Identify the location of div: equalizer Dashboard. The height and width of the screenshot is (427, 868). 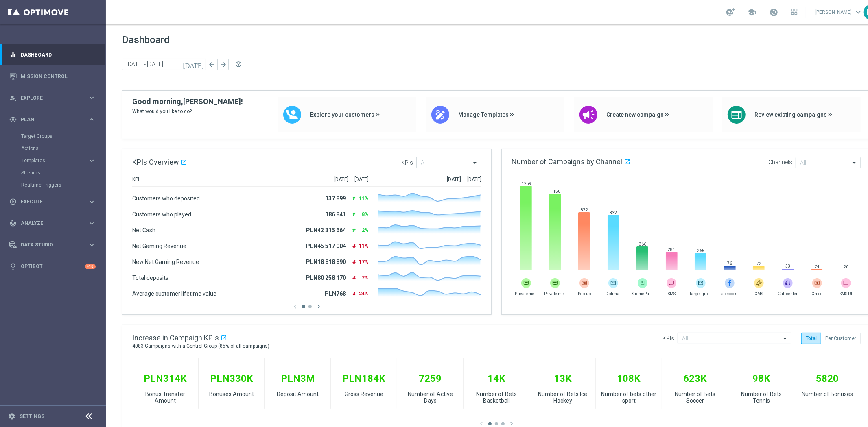
(52, 55).